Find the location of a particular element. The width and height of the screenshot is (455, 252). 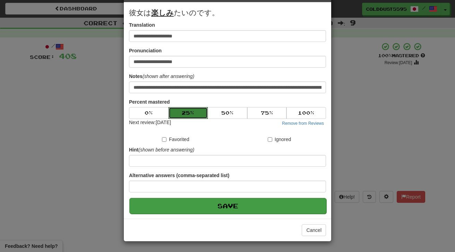

button: 75% is located at coordinates (267, 113).